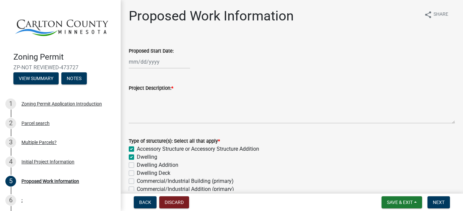  What do you see at coordinates (401, 202) in the screenshot?
I see `button: Save & Exit` at bounding box center [401, 202].